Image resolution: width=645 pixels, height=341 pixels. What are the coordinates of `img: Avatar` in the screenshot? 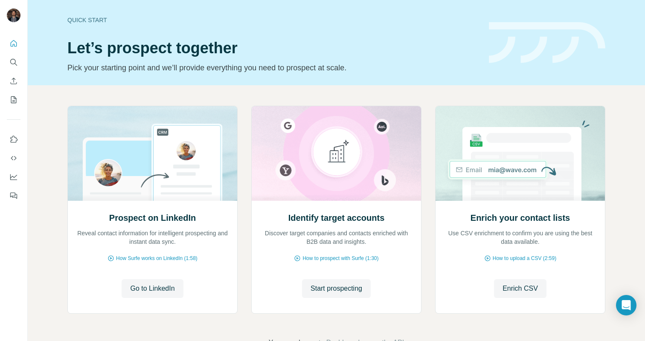 It's located at (14, 15).